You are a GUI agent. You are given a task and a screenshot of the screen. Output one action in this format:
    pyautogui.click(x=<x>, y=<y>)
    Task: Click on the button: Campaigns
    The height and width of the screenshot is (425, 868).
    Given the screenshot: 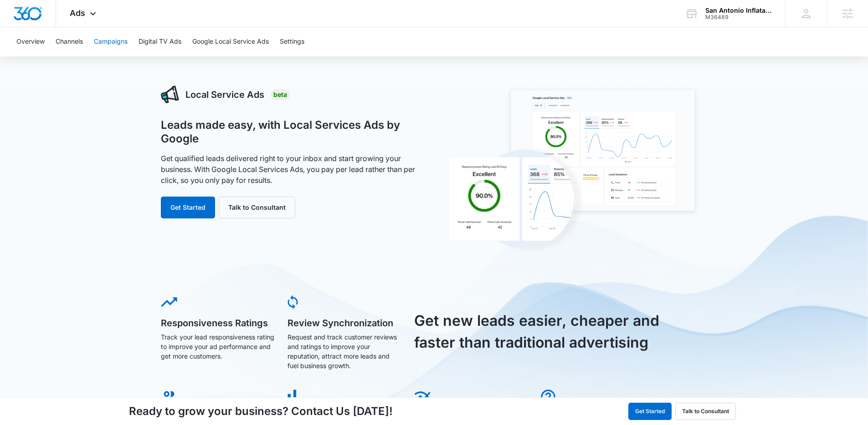 What is the action you would take?
    pyautogui.click(x=110, y=42)
    